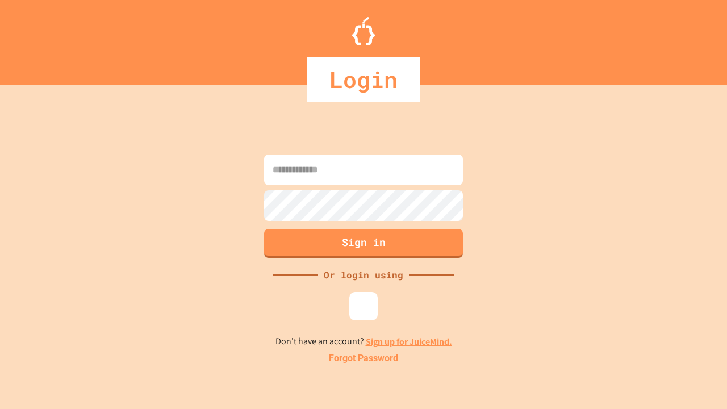 The height and width of the screenshot is (409, 727). I want to click on img: Logo.svg, so click(363, 31).